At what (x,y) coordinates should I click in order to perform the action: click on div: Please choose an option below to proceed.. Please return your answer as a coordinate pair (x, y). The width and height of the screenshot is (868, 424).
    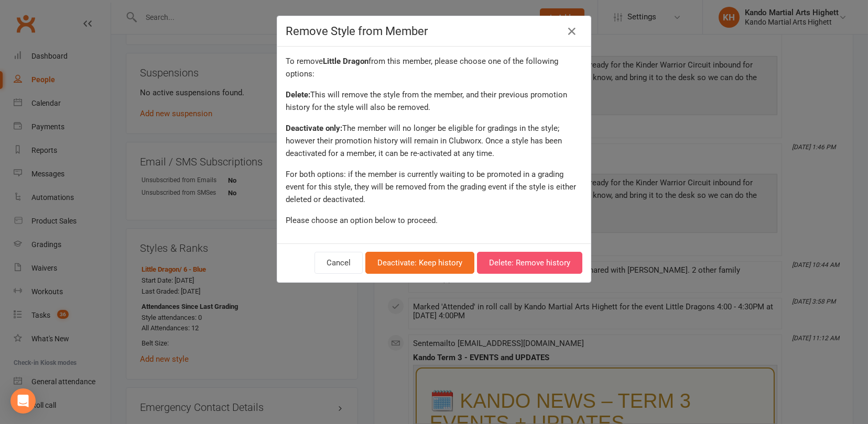
    Looking at the image, I should click on (434, 221).